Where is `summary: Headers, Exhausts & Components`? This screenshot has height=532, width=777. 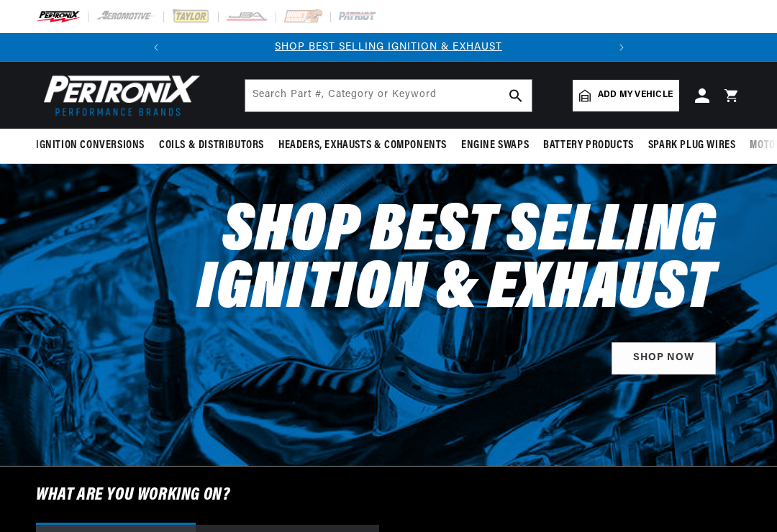 summary: Headers, Exhausts & Components is located at coordinates (362, 145).